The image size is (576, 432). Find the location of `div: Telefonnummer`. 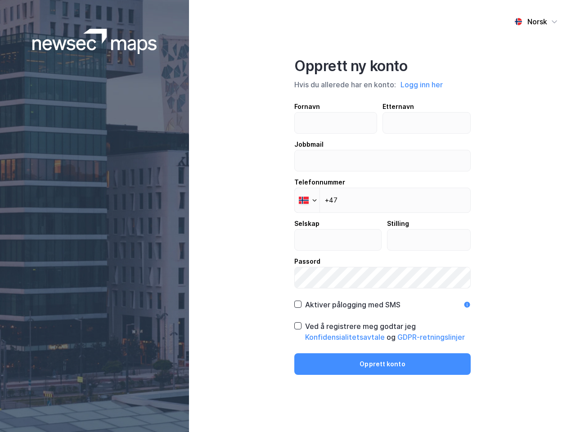

div: Telefonnummer is located at coordinates (382, 182).